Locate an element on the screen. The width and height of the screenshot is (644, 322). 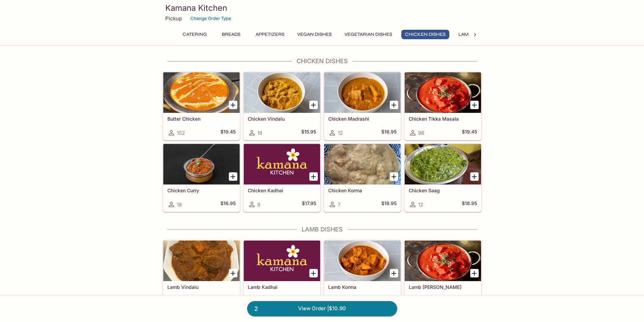
span: 7 is located at coordinates (339, 205).